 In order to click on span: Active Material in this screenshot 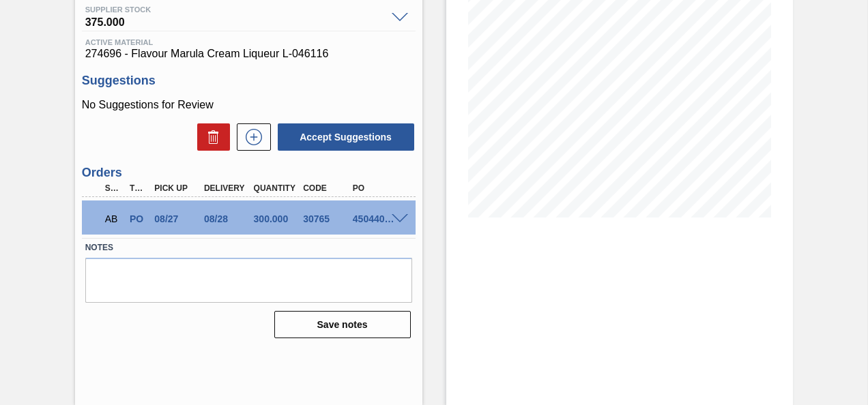, I will do `click(248, 42)`.